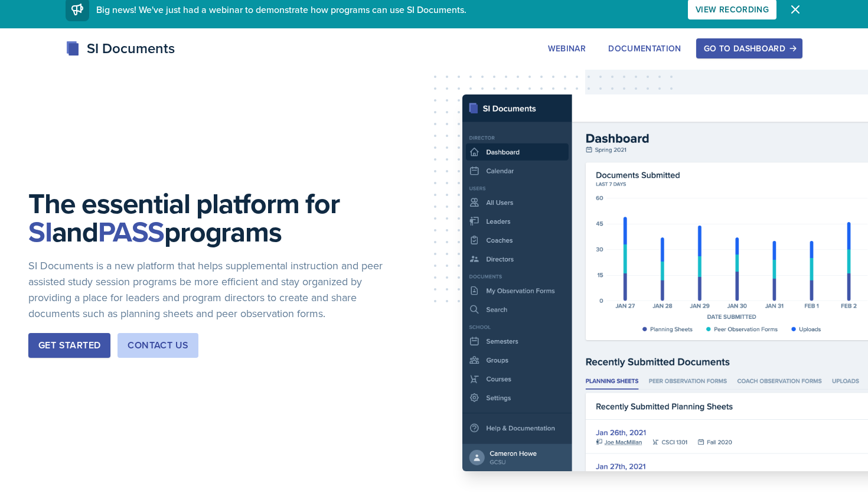 The width and height of the screenshot is (868, 496). I want to click on div: Documentation, so click(645, 49).